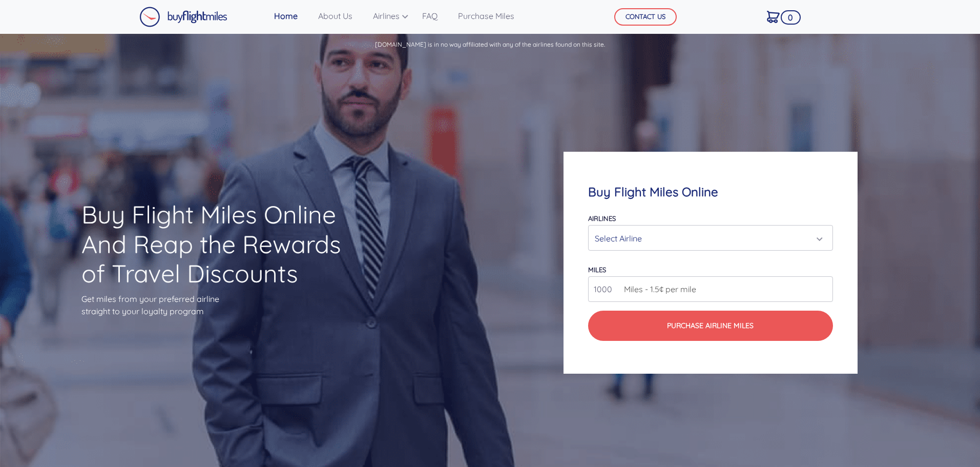 Image resolution: width=980 pixels, height=467 pixels. What do you see at coordinates (286, 16) in the screenshot?
I see `a: Home` at bounding box center [286, 16].